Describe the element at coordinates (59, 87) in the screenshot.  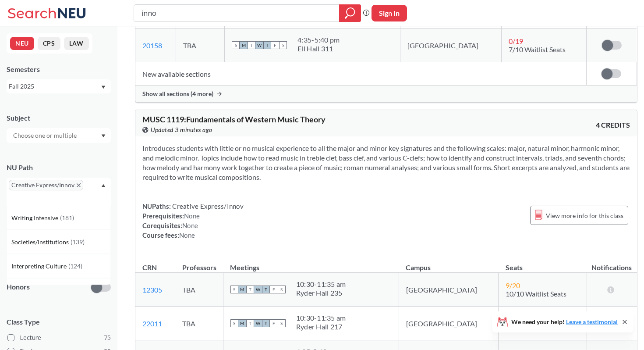
I see `div: Fall 2025Dropdown arrow` at that location.